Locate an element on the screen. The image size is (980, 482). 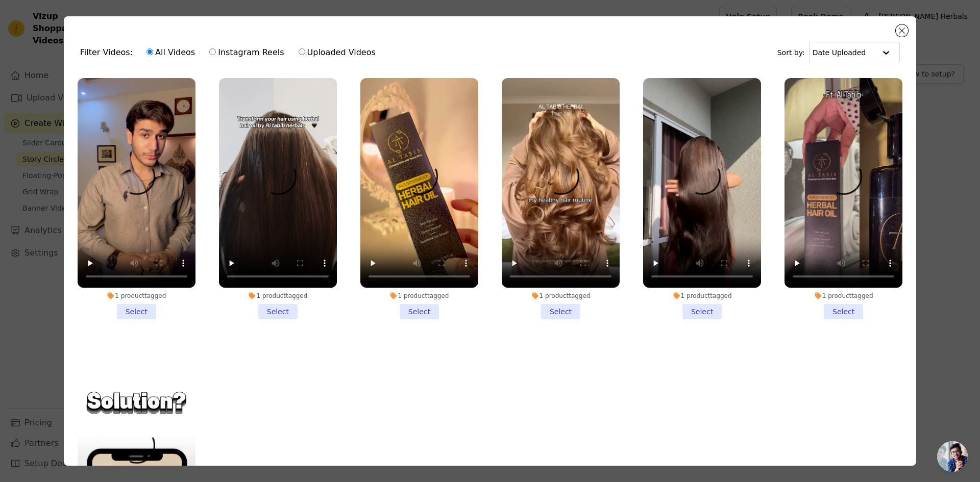
div: Sort by: is located at coordinates (838, 53).